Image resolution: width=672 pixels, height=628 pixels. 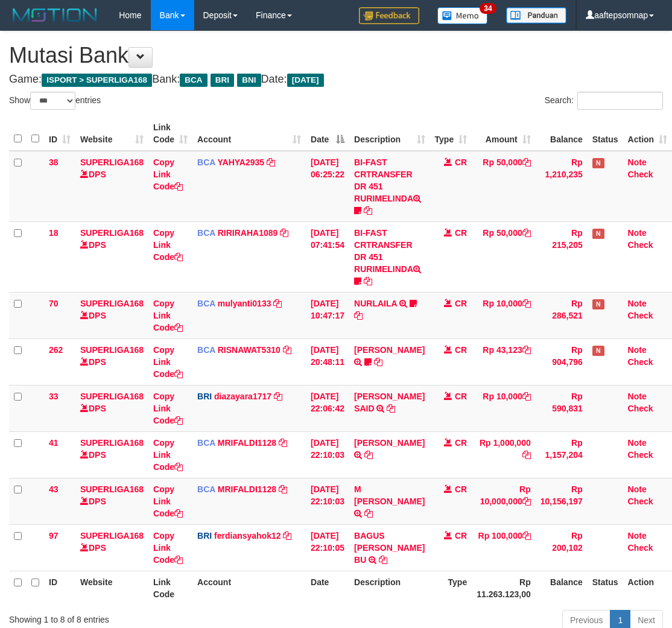 I want to click on a: MRIFALDI1128, so click(x=247, y=489).